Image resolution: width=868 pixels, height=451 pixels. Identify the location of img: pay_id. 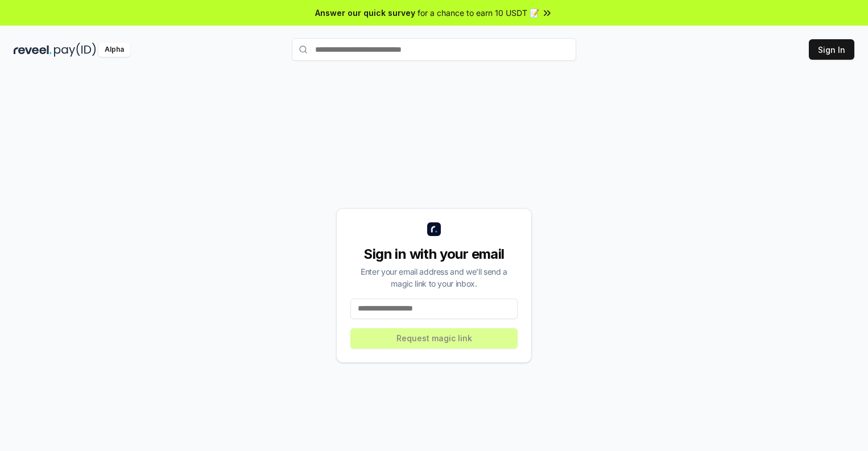
(75, 49).